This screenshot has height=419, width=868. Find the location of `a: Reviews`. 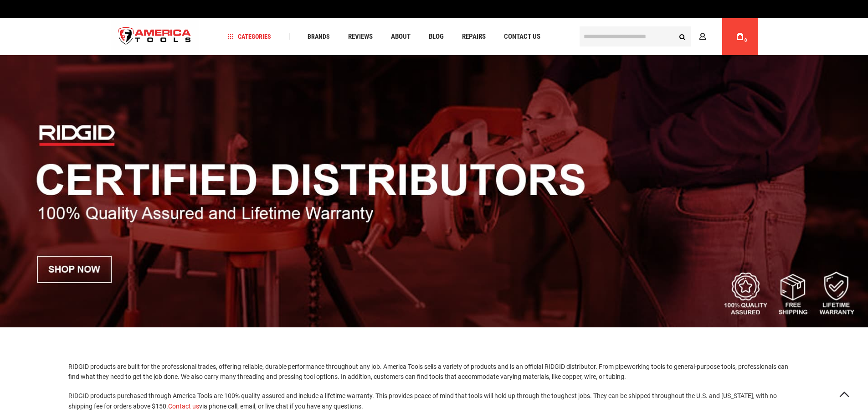

a: Reviews is located at coordinates (361, 37).